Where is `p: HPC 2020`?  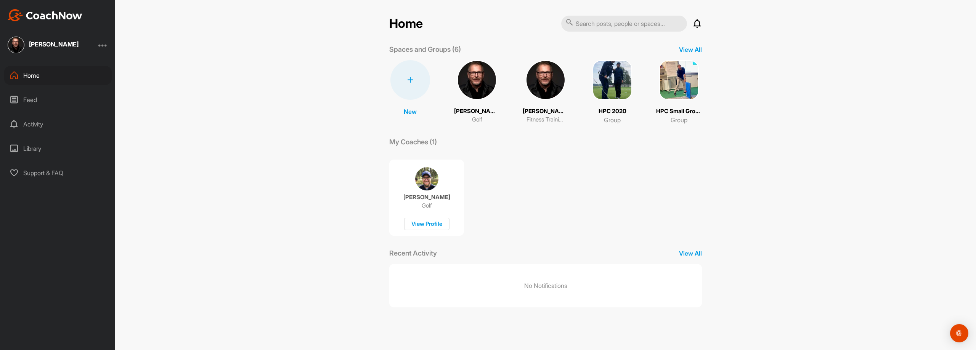 p: HPC 2020 is located at coordinates (612, 111).